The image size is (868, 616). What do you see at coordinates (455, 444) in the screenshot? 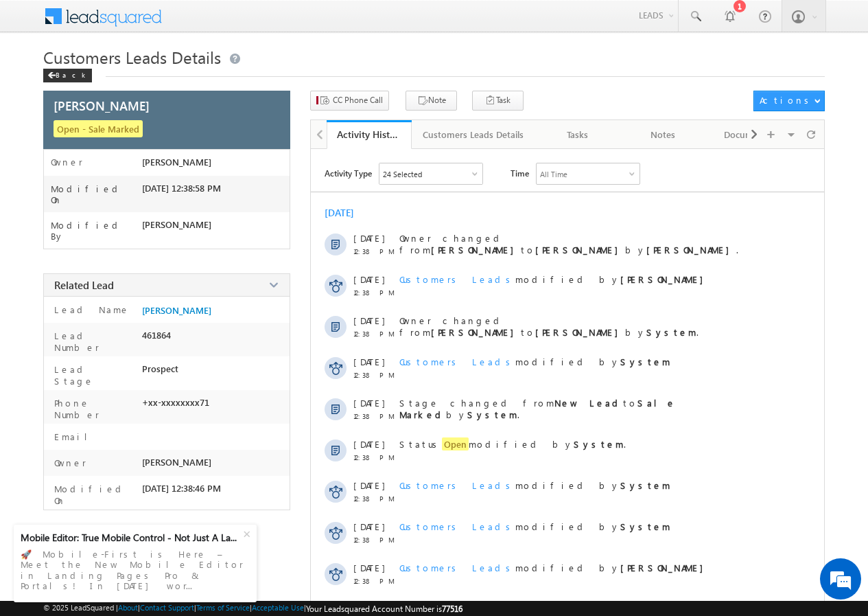
I see `span: Open` at bounding box center [455, 444].